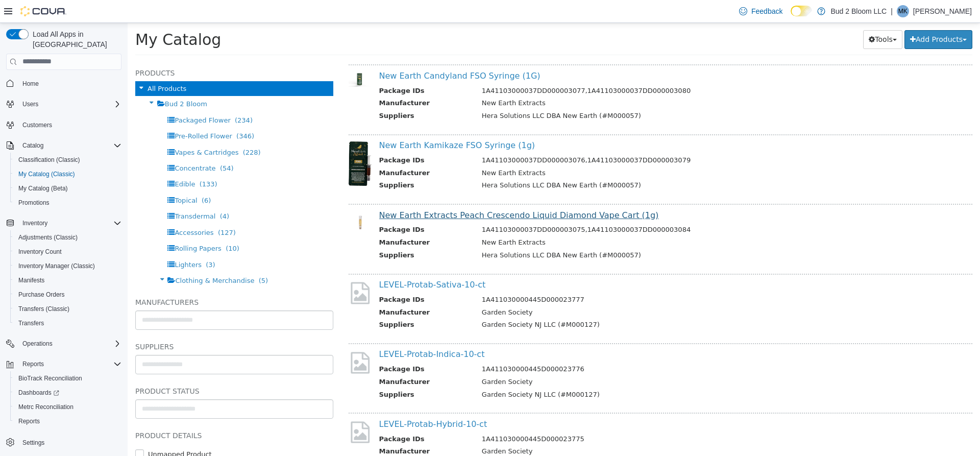  I want to click on a: Transfers (Classic), so click(44, 309).